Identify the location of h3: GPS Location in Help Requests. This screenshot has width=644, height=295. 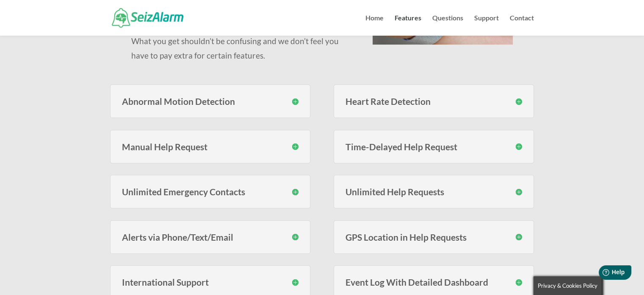
(434, 236).